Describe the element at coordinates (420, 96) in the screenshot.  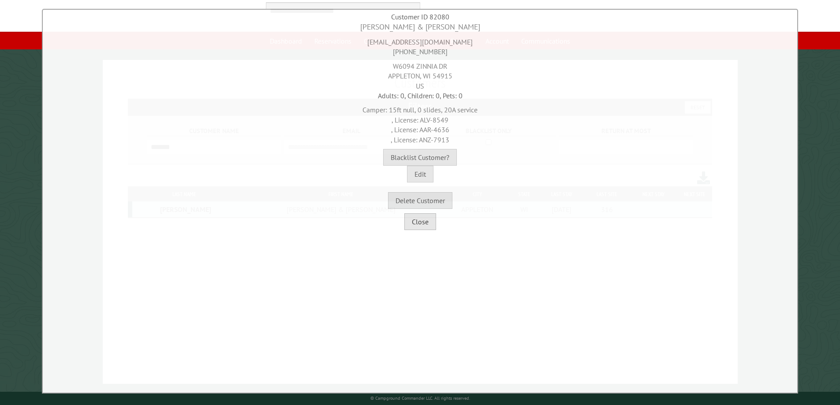
I see `div: Adults: 0, Children: 0, Pets: 0` at that location.